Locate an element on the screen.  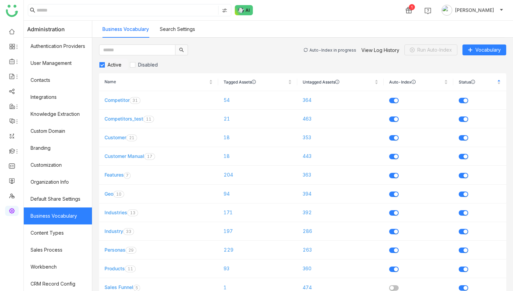
span: Administration is located at coordinates (46, 29).